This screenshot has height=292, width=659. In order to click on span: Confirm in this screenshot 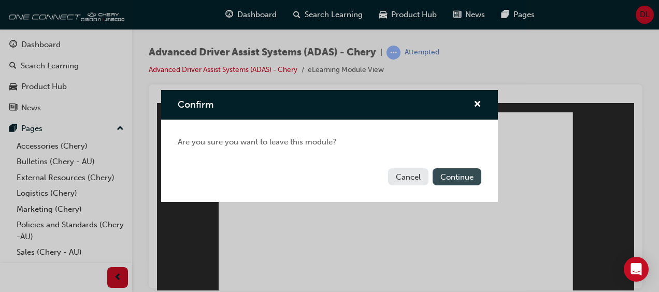, I will do `click(195, 105)`.